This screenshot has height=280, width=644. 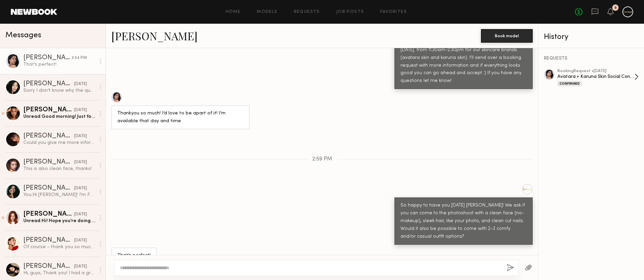 I want to click on div: Avatara + Karuna Skin Social Content Shoot, so click(x=596, y=76).